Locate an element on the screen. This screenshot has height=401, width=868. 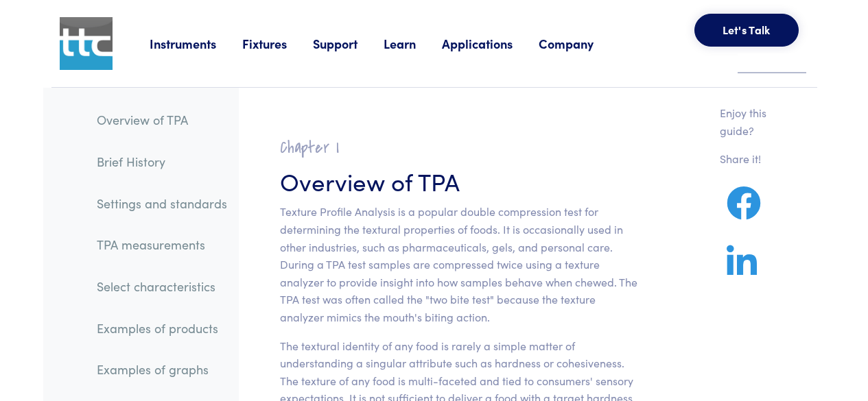
button: Let's Talk is located at coordinates (747, 30).